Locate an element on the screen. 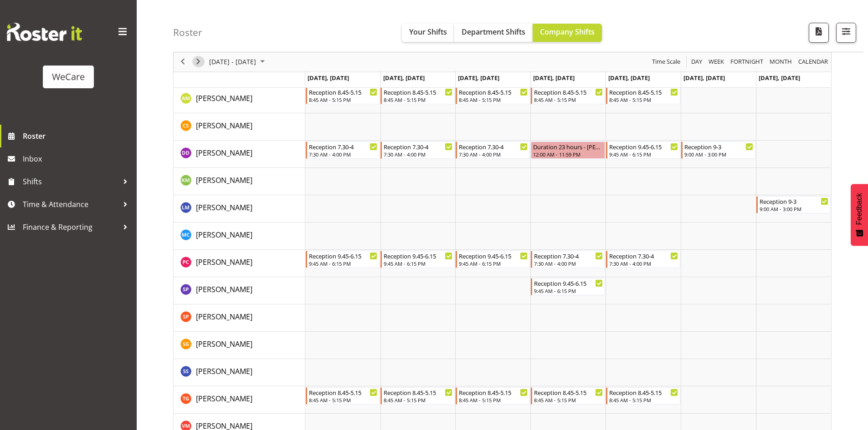 This screenshot has height=430, width=868. button: Fortnight is located at coordinates (747, 62).